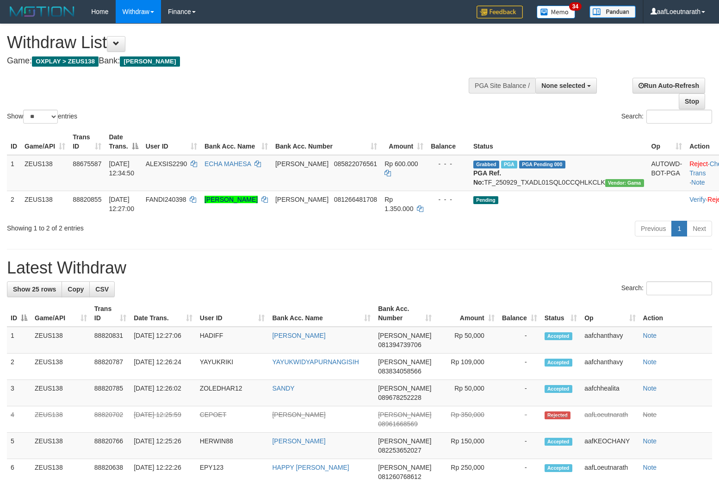 The width and height of the screenshot is (719, 485). I want to click on span: Copy 089678252228 to clipboard, so click(399, 398).